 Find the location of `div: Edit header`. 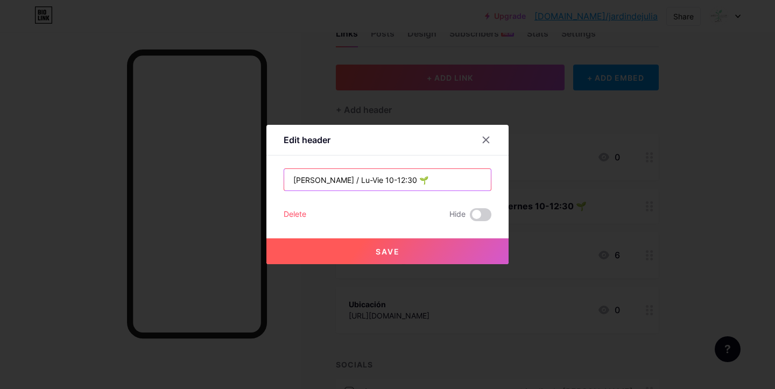

div: Edit header is located at coordinates (307, 140).